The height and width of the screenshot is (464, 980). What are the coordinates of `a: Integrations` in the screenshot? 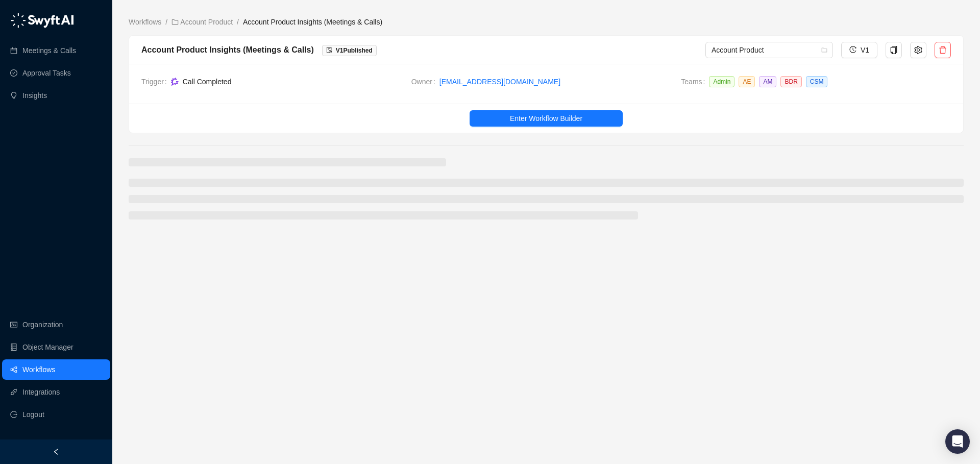 It's located at (41, 392).